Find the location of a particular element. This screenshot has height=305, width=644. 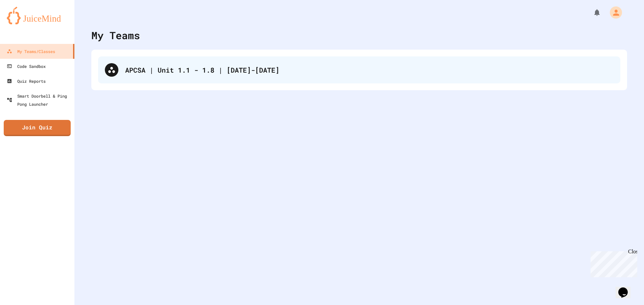

a: Join Quiz is located at coordinates (37, 128).